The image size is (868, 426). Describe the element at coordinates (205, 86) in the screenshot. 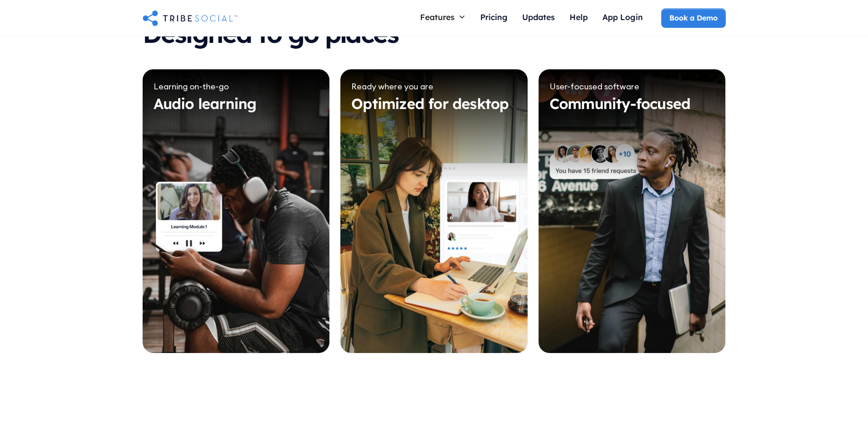

I see `div: Learning on-the-go` at that location.